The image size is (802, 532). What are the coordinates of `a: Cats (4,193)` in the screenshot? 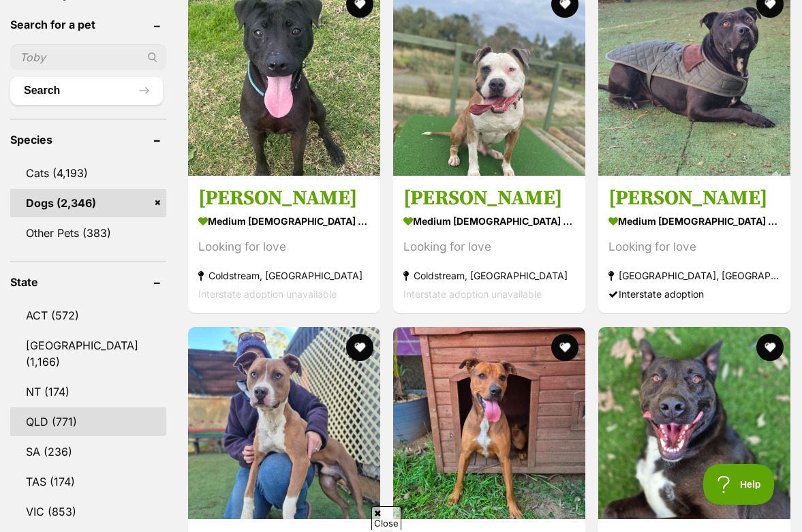 It's located at (88, 173).